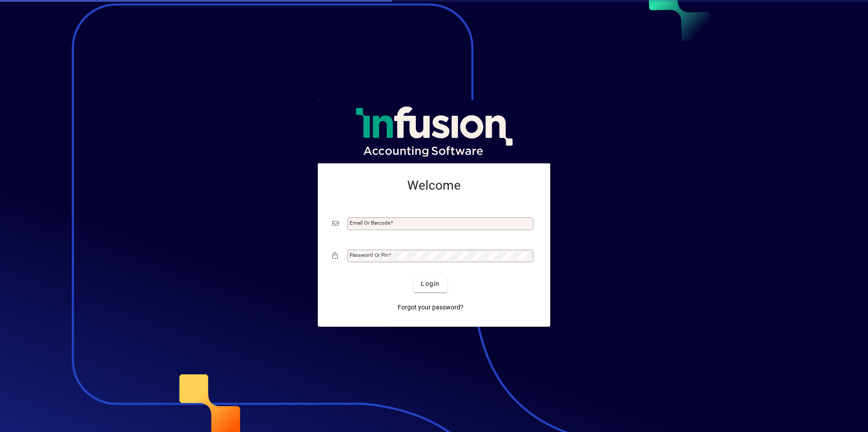 This screenshot has width=868, height=432. I want to click on mat-label: Email or Barcode, so click(370, 223).